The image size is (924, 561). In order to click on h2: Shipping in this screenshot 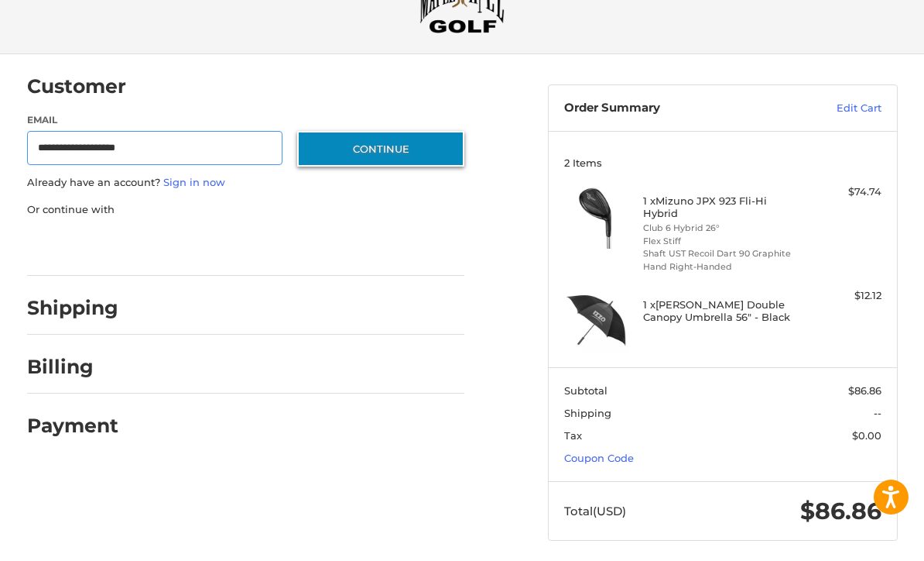, I will do `click(73, 307)`.